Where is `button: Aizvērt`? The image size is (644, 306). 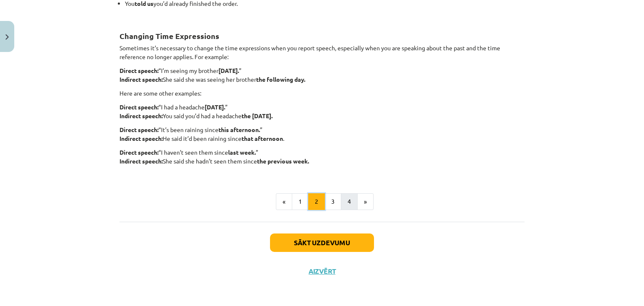
button: Aizvērt is located at coordinates (322, 271).